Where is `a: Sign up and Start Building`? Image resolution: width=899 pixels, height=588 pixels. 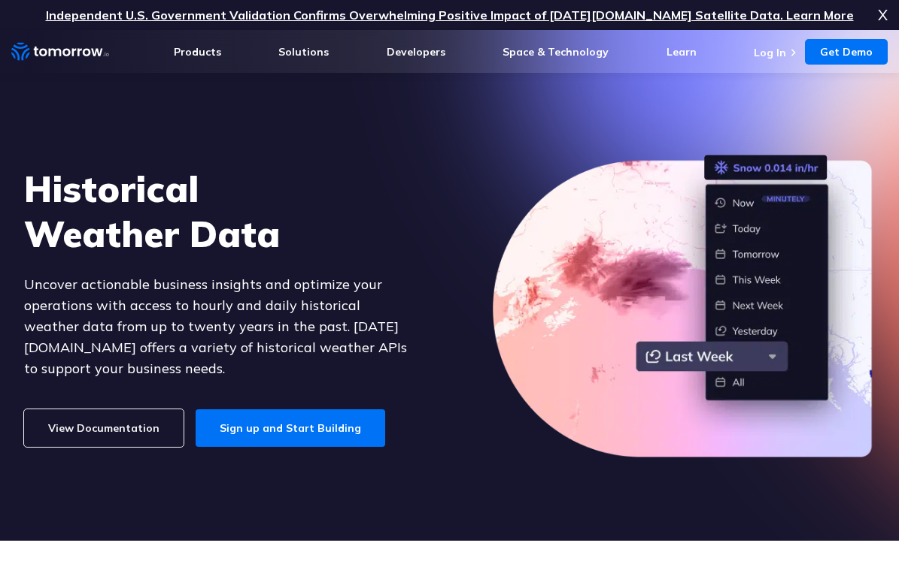 a: Sign up and Start Building is located at coordinates (290, 428).